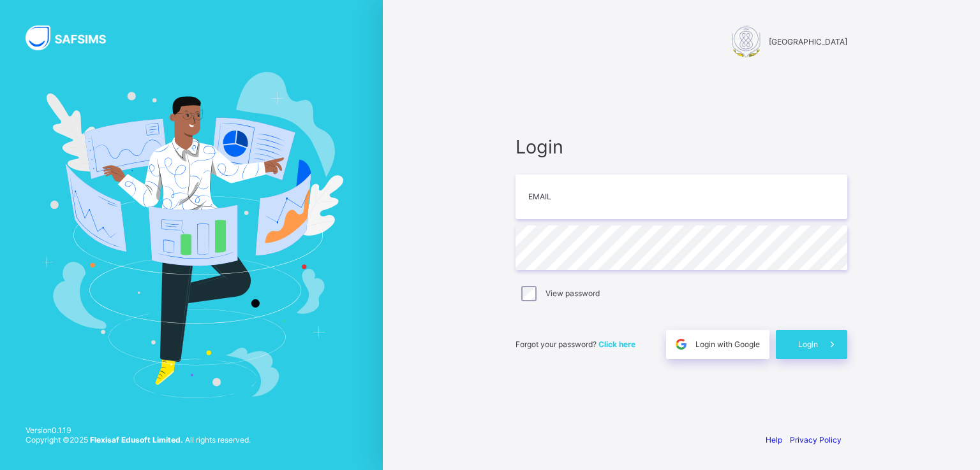  Describe the element at coordinates (681, 344) in the screenshot. I see `img: google.396cfc9801f0270233282035f929180a.svg` at that location.